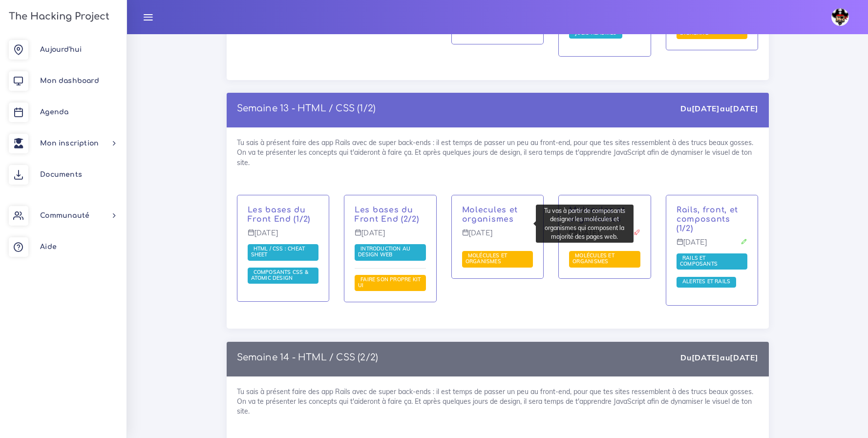  I want to click on a: Alertes et Rails, so click(706, 282).